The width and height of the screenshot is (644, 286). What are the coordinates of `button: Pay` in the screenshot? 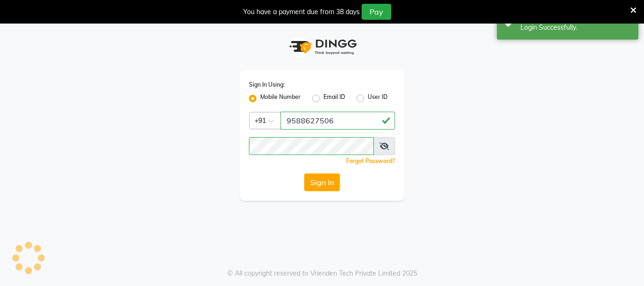 It's located at (376, 12).